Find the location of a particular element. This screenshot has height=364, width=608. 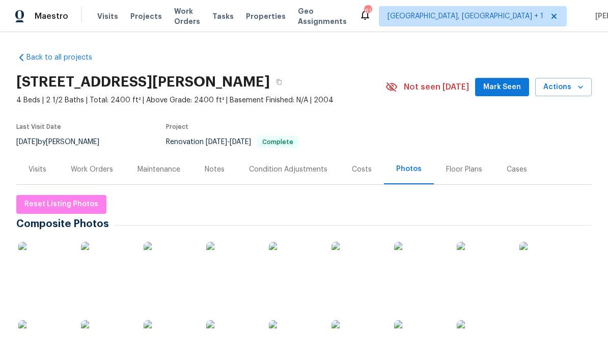

button: Mark Seen is located at coordinates (502, 87).